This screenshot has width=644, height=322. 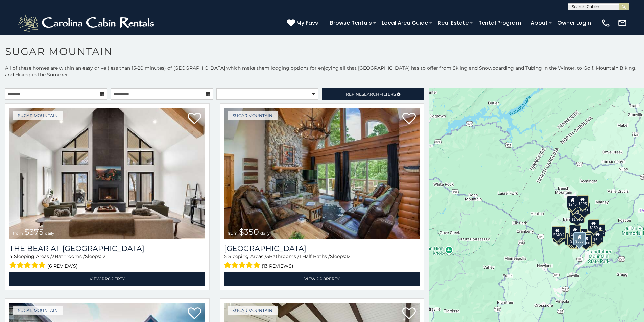 What do you see at coordinates (499, 23) in the screenshot?
I see `a: Rental Program` at bounding box center [499, 23].